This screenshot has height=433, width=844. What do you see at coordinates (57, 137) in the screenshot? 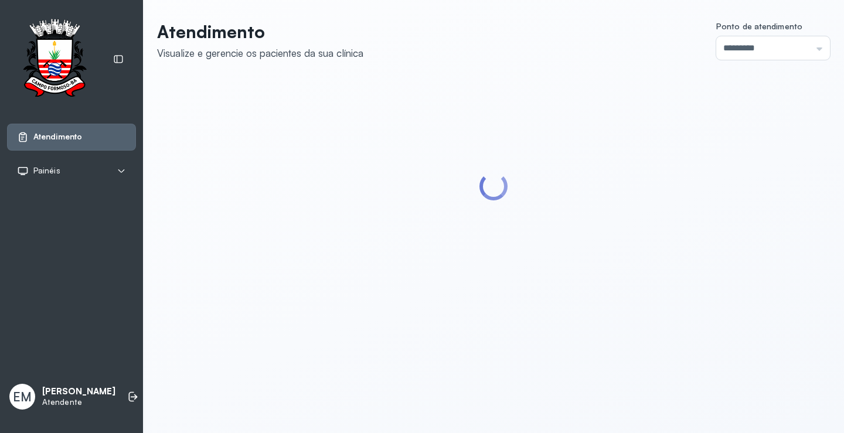
I see `span: Atendimento` at bounding box center [57, 137].